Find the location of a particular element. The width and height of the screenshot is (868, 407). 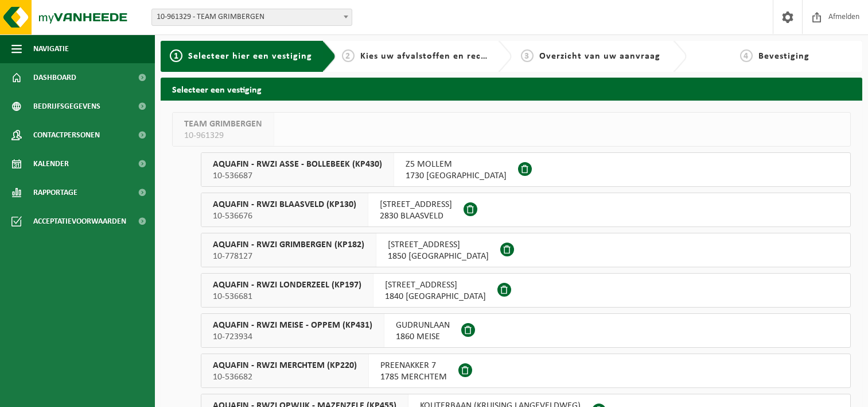

button: AQUAFIN - RWZI MERCHTEM (KP220) 10-536682 PREENAKKER 71785 MERCHTEM is located at coordinates (525, 370).